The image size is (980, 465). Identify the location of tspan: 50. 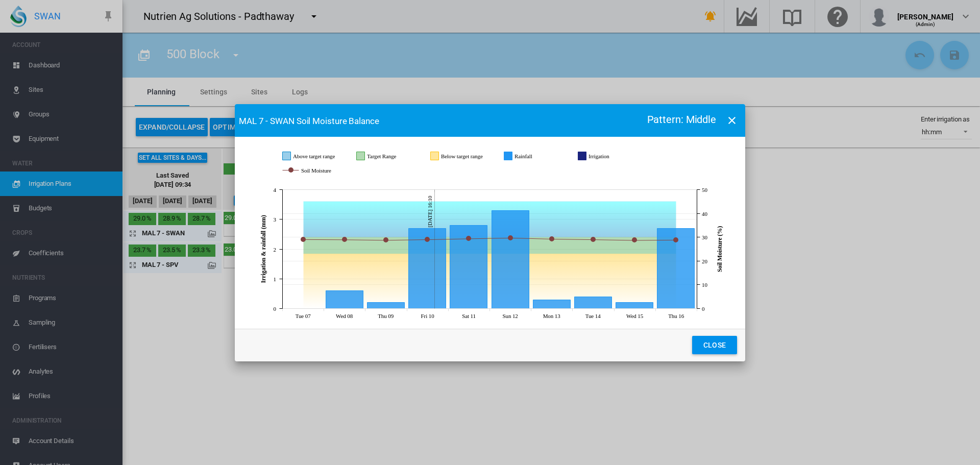
(704, 190).